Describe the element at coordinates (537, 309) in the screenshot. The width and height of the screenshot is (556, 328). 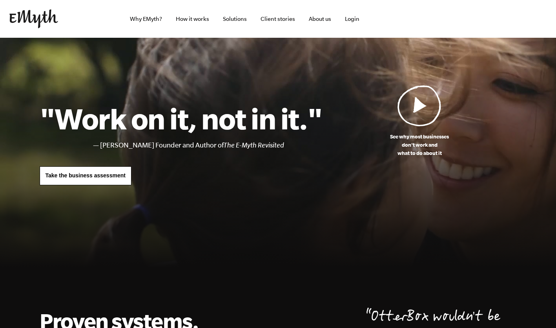
I see `div: Chat Widget` at that location.